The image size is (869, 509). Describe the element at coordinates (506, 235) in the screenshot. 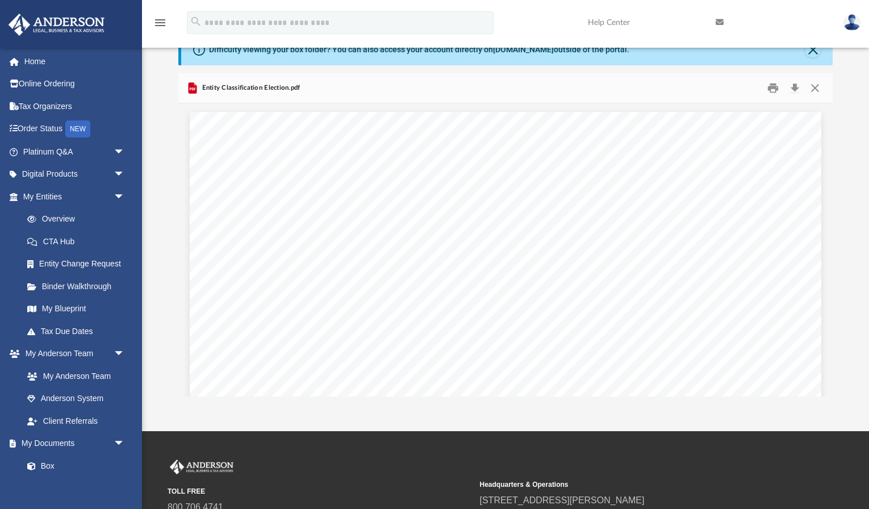

I see `div: Preview` at that location.